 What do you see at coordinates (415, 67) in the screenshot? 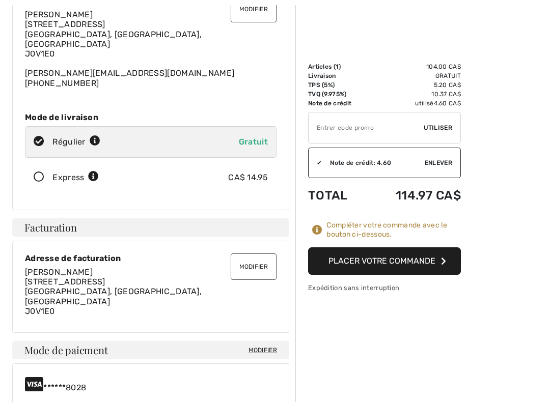
I see `td: 104.00 CA$` at bounding box center [415, 67].